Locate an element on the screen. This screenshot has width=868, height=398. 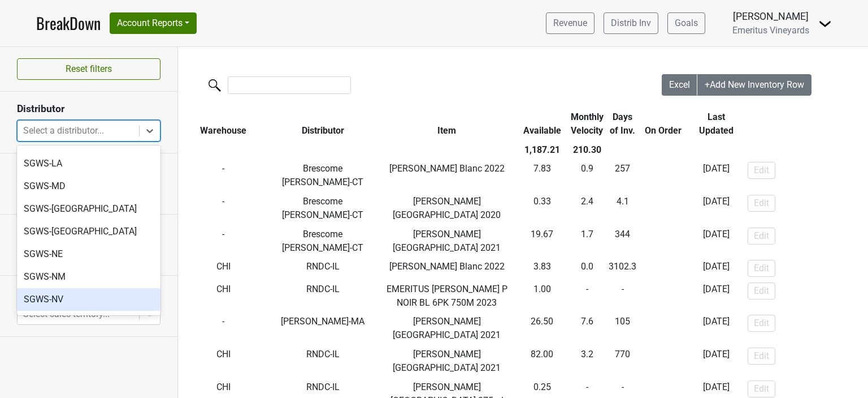
th: Available: activate to sort column ascending is located at coordinates (542, 124).